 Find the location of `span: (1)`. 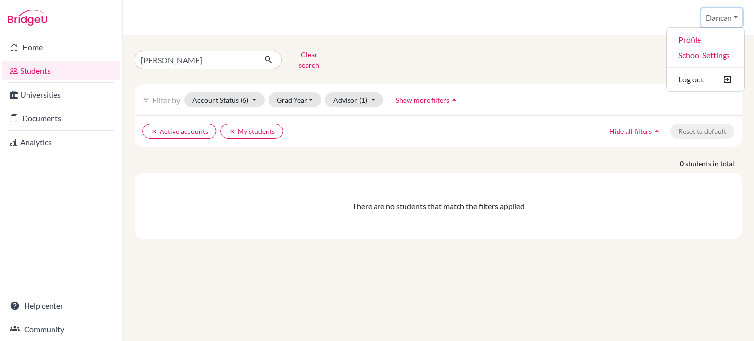

span: (1) is located at coordinates (363, 100).